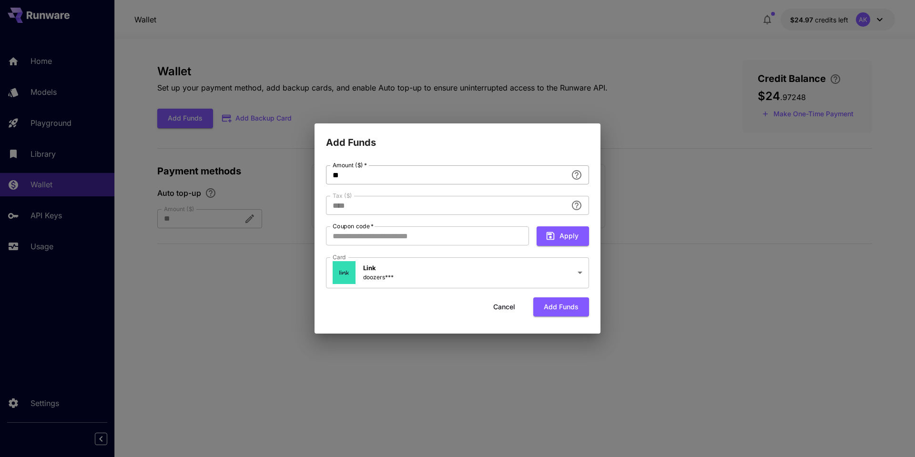  I want to click on button: Add funds, so click(561, 307).